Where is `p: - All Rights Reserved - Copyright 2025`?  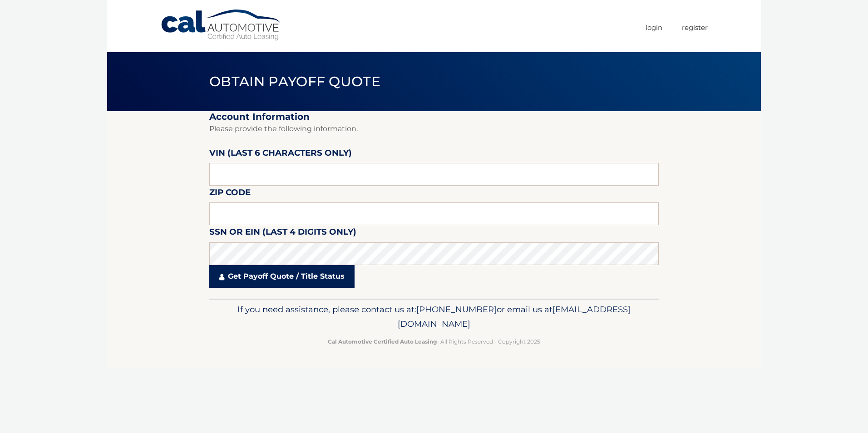
p: - All Rights Reserved - Copyright 2025 is located at coordinates (434, 342).